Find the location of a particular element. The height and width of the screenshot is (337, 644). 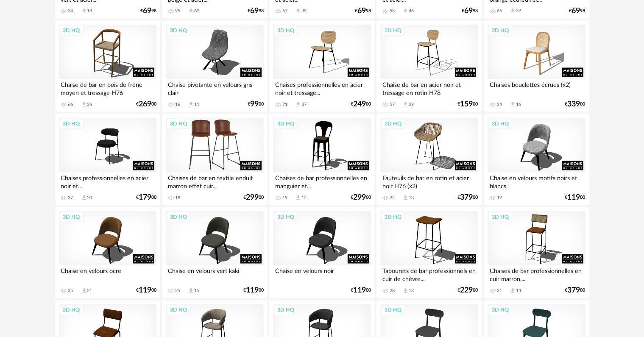

span: 99 is located at coordinates (254, 104).